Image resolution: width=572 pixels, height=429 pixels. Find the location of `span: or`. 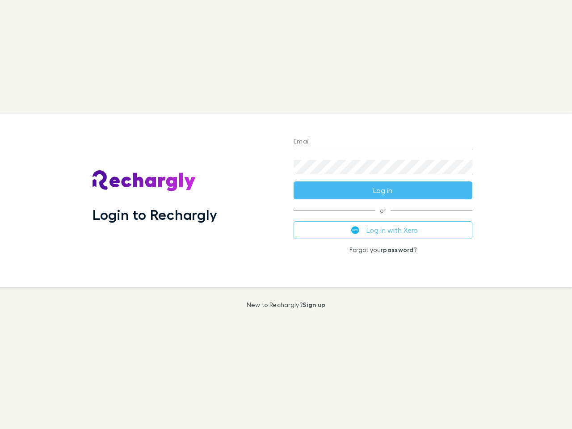

span: or is located at coordinates (383, 210).